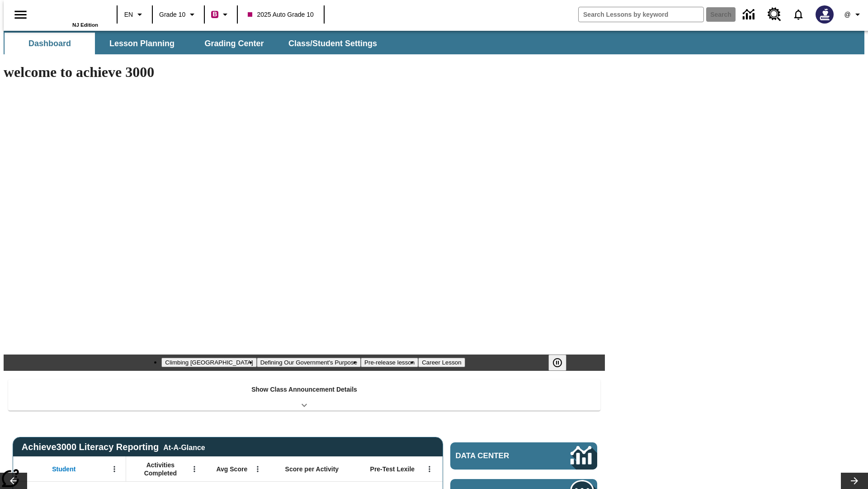 Image resolution: width=868 pixels, height=489 pixels. Describe the element at coordinates (441, 362) in the screenshot. I see `button: Slide 4 Career Lesson` at that location.